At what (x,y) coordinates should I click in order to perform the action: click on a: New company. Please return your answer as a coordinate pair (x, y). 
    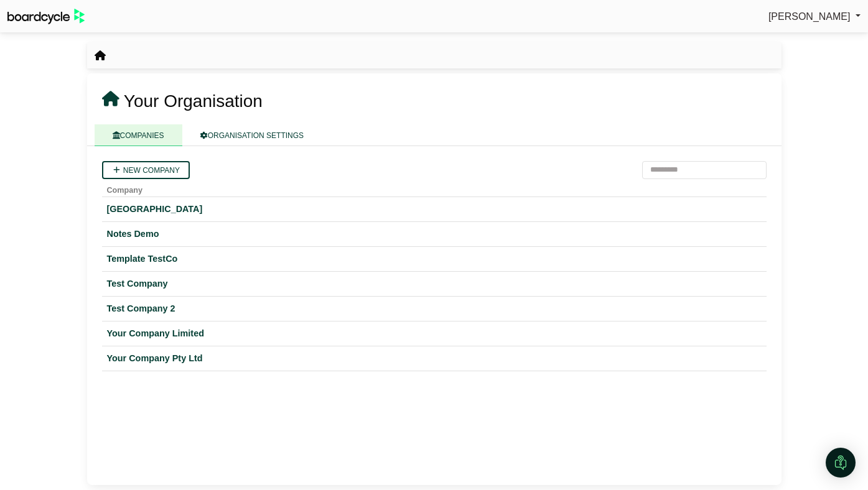
    Looking at the image, I should click on (146, 170).